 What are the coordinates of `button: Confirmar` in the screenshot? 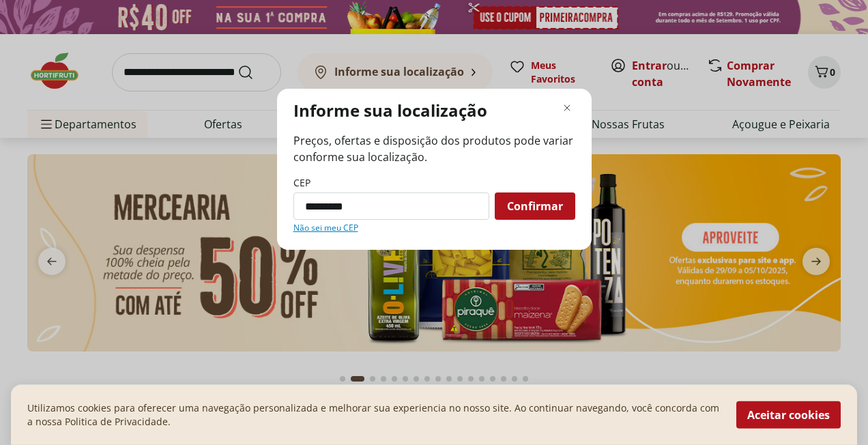 It's located at (535, 206).